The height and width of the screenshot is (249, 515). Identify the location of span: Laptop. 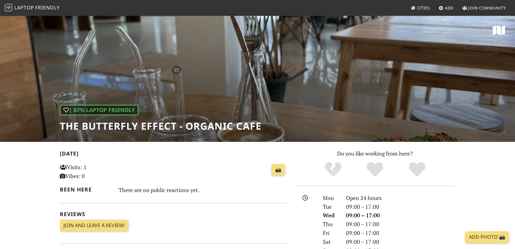
(24, 8).